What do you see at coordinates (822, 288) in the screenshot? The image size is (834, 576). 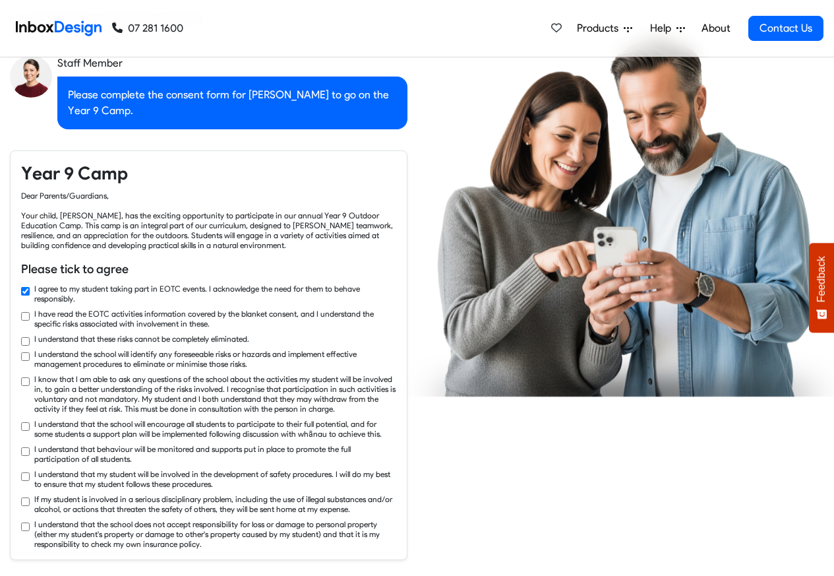 I see `button: Feedback - Show survey` at bounding box center [822, 288].